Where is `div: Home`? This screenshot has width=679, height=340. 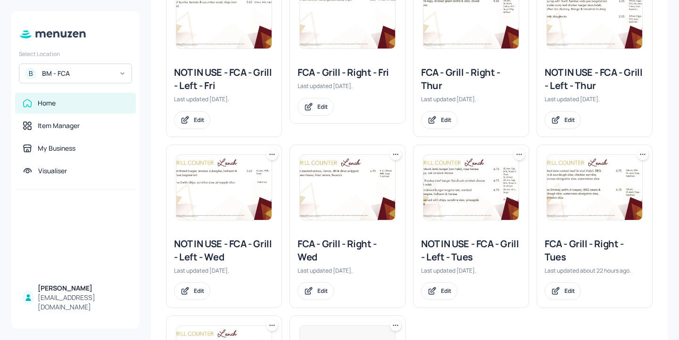 div: Home is located at coordinates (47, 103).